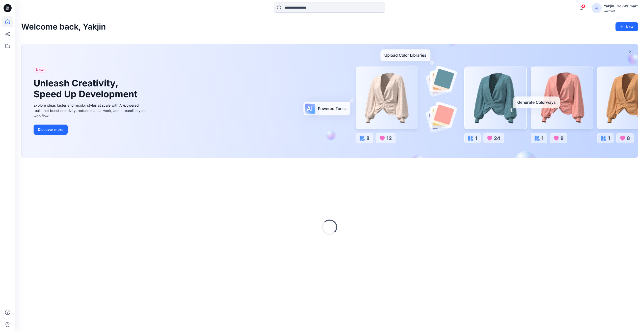 The width and height of the screenshot is (644, 332). Describe the element at coordinates (583, 6) in the screenshot. I see `span: 4` at that location.